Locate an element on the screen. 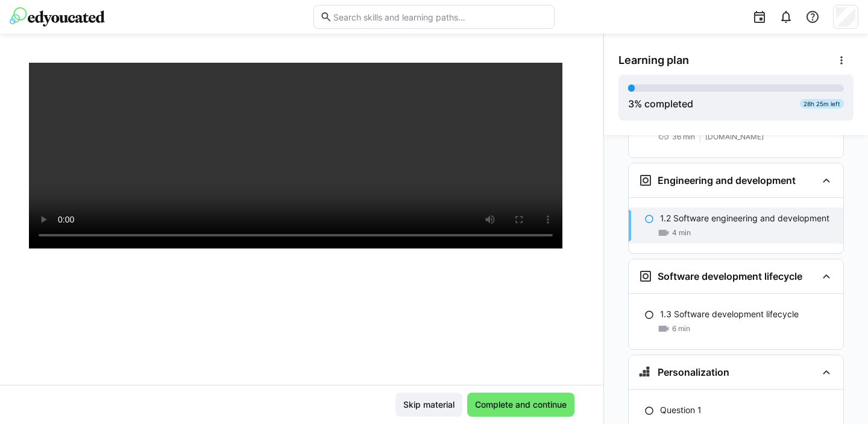 The height and width of the screenshot is (424, 868). h3: Engineering and development is located at coordinates (727, 180).